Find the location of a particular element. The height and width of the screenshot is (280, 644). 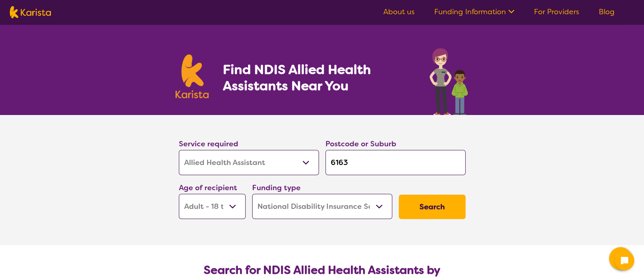

a: For Providers is located at coordinates (556, 12).